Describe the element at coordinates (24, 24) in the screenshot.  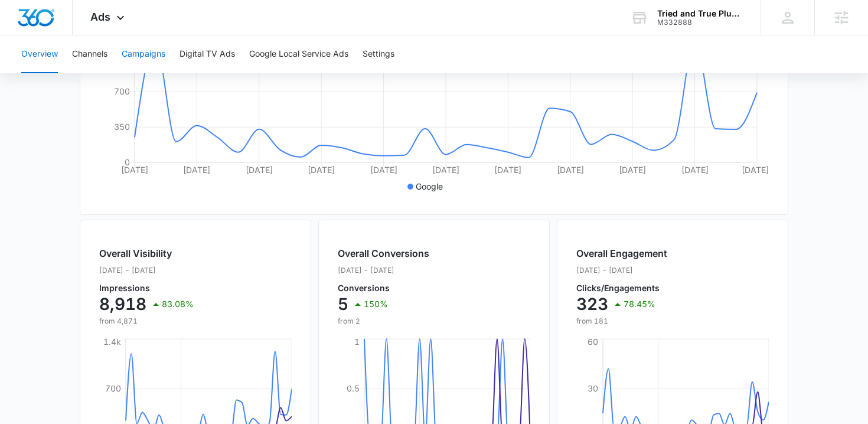
I see `img: logo_orange.svg` at that location.